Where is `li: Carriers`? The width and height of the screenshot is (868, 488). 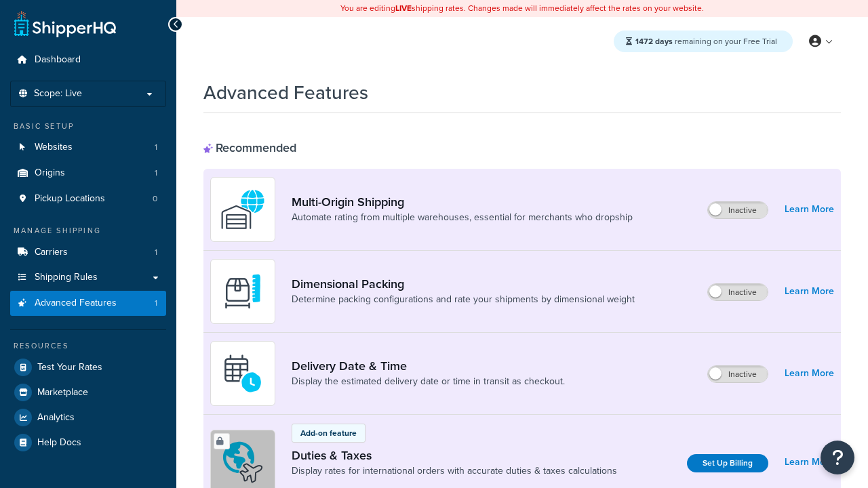
li: Carriers is located at coordinates (88, 252).